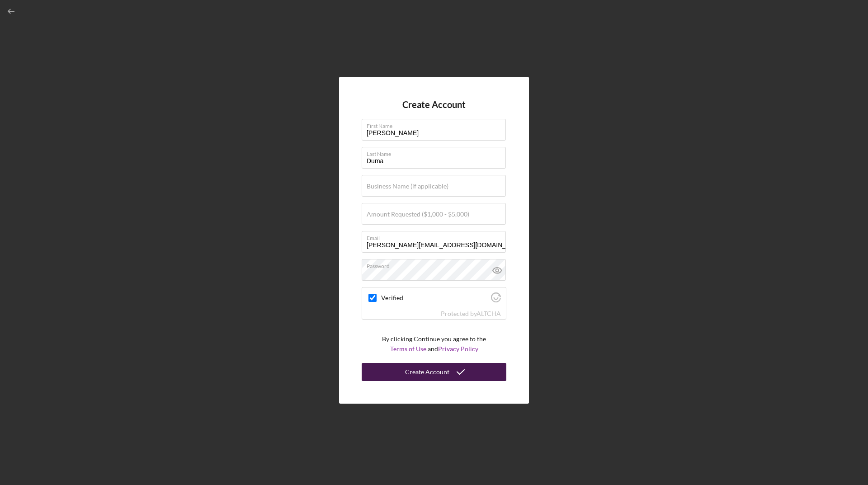  Describe the element at coordinates (436, 265) in the screenshot. I see `label: Password` at that location.